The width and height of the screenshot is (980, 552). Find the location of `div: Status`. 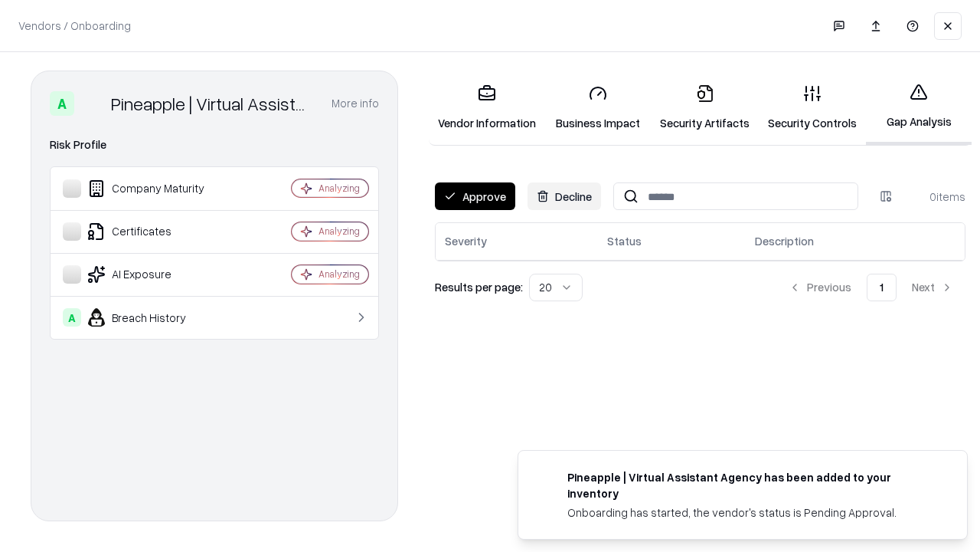

div: Status is located at coordinates (624, 240).